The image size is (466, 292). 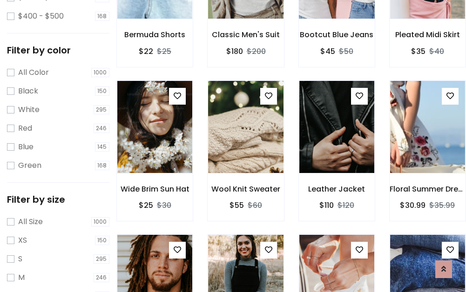 What do you see at coordinates (146, 51) in the screenshot?
I see `h6: $22` at bounding box center [146, 51].